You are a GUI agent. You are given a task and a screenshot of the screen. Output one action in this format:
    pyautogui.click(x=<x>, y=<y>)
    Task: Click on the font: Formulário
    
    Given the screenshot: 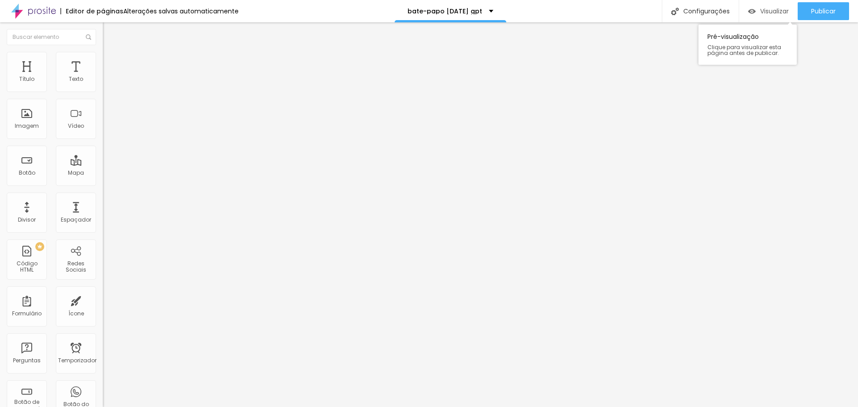 What is the action you would take?
    pyautogui.click(x=27, y=313)
    